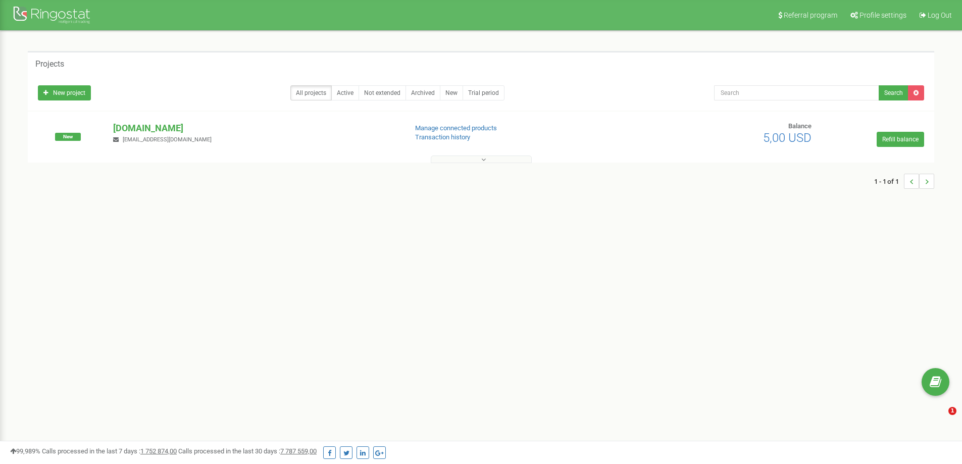 The image size is (962, 464). I want to click on a: Not extended, so click(382, 93).